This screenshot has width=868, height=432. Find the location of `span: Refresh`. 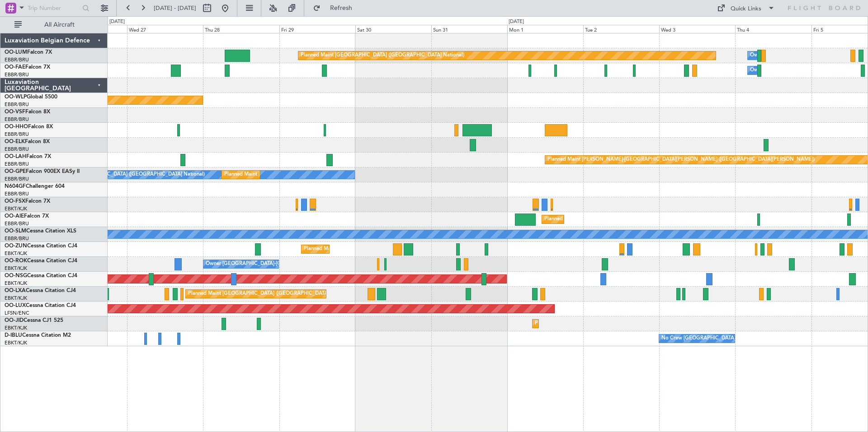

span: Refresh is located at coordinates (341, 8).